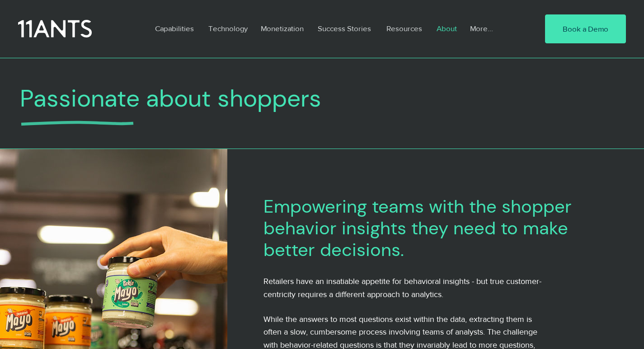 The image size is (644, 349). Describe the element at coordinates (228, 29) in the screenshot. I see `a: Technology` at that location.